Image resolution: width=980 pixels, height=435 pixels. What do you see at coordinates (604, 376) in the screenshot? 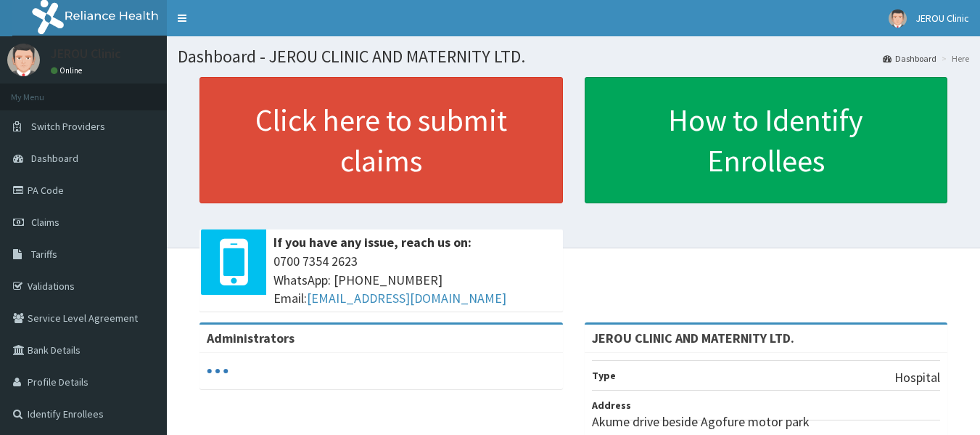
I see `b: Type` at bounding box center [604, 376].